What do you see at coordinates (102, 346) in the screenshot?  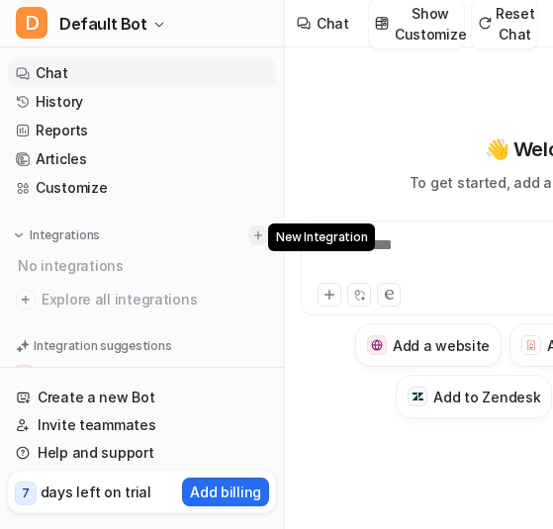 I see `p: Integration suggestions` at bounding box center [102, 346].